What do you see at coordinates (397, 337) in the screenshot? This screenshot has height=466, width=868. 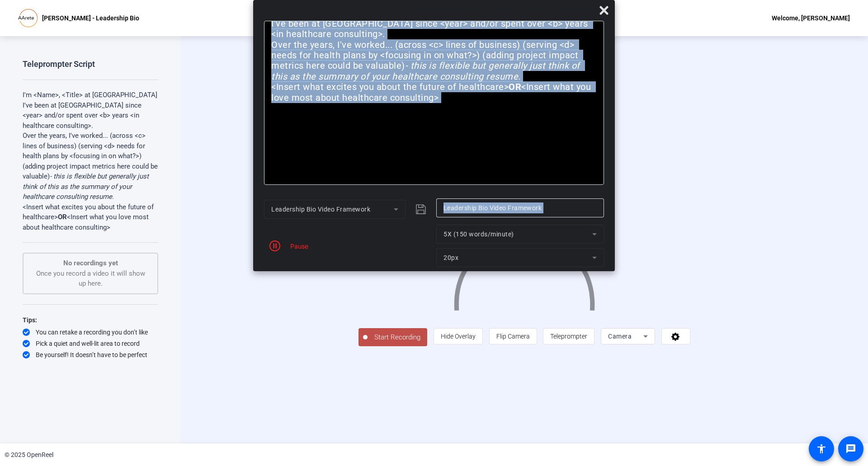 I see `span: Start Recording` at bounding box center [397, 337].